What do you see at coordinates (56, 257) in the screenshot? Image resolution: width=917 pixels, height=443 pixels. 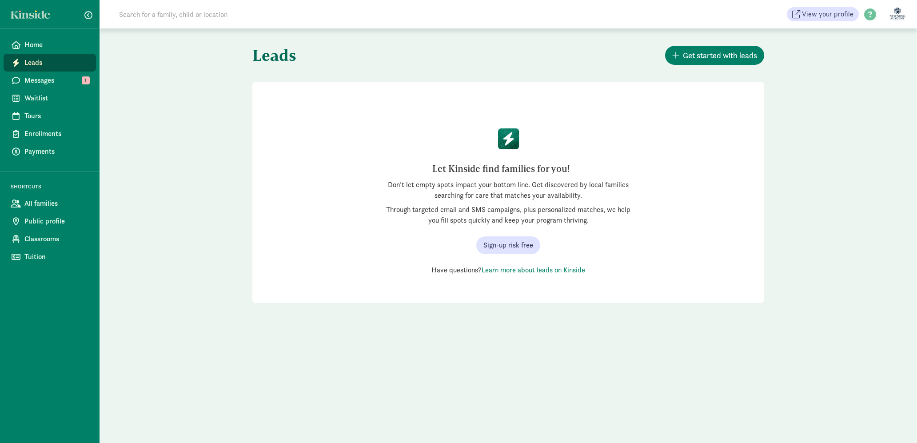 I see `span: Tuition` at bounding box center [56, 257].